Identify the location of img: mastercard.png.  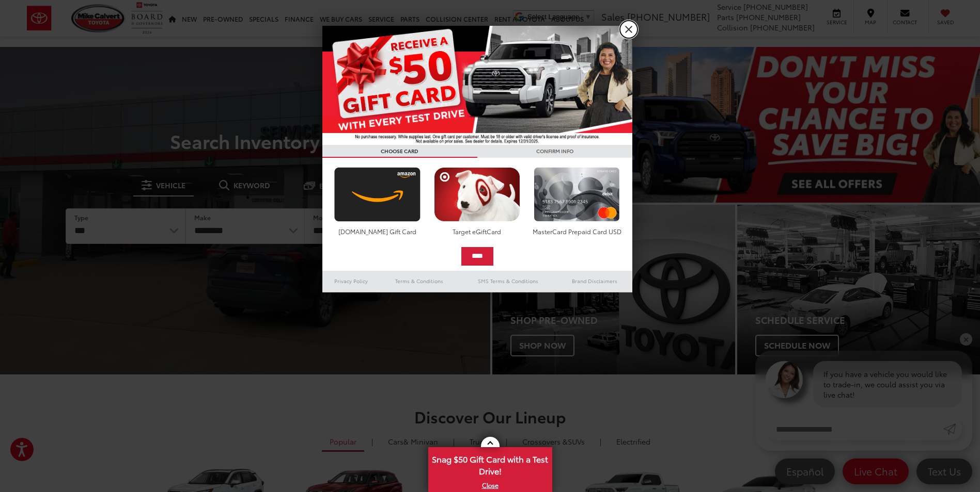
(576, 195).